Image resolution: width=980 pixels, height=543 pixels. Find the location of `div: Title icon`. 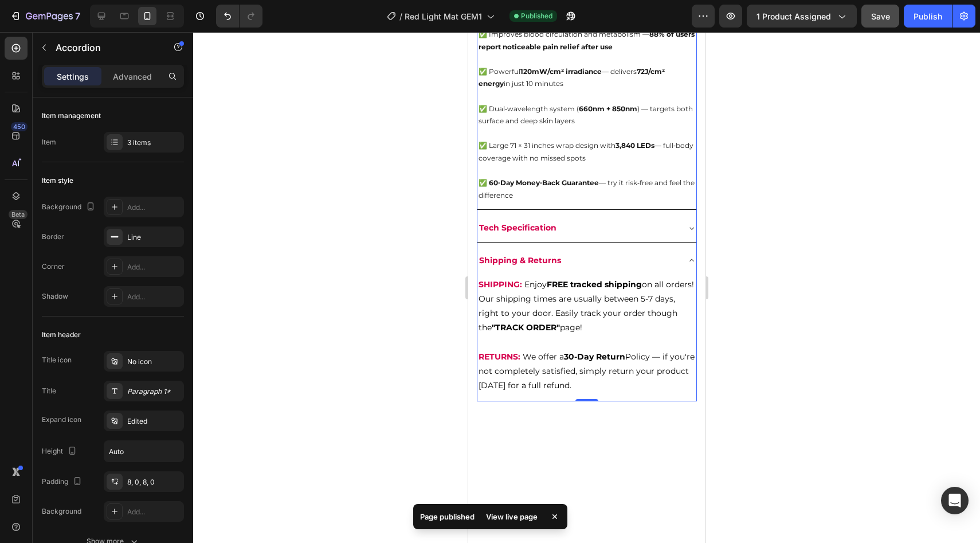

div: Title icon is located at coordinates (57, 360).